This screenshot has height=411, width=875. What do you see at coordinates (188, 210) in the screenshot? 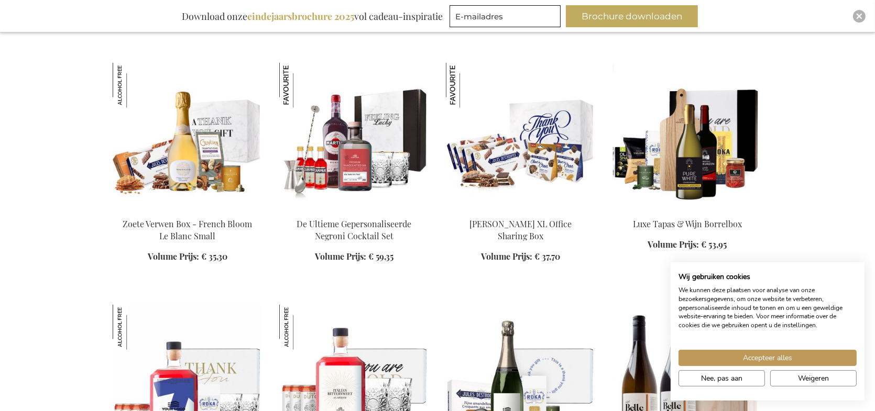
I see `a: Sweet Treats Box - French Bloom Le Blanc Small Zoete Verwen Box - French Bloom Le Blanc Small` at bounding box center [188, 210].